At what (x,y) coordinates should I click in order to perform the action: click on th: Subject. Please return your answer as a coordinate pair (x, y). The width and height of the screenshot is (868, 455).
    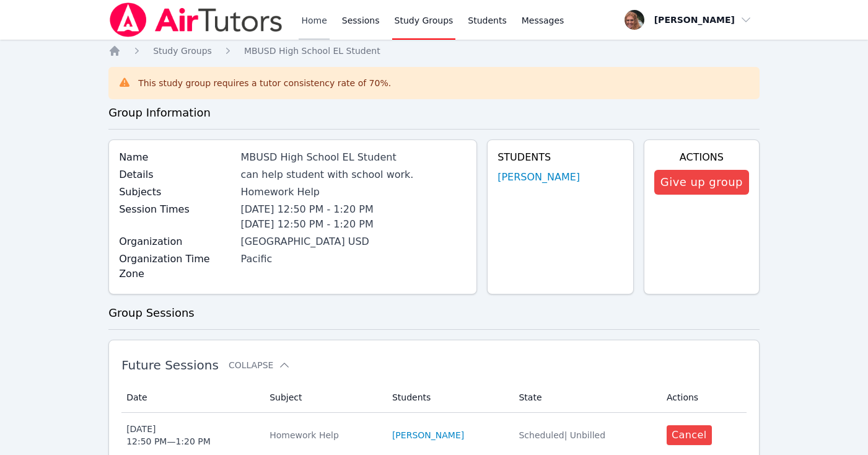
    Looking at the image, I should click on (323, 397).